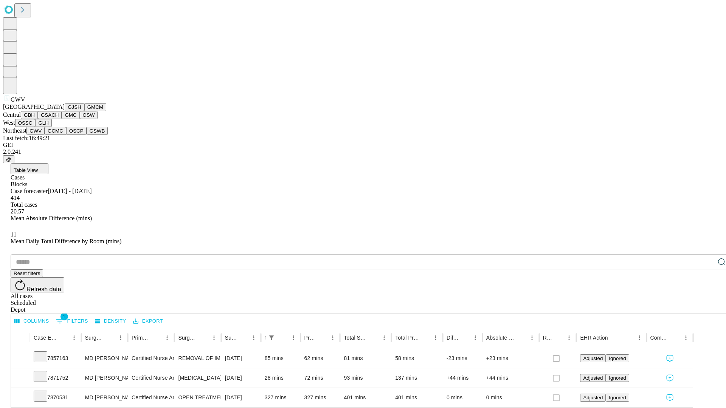 The width and height of the screenshot is (726, 408). What do you see at coordinates (281, 358) in the screenshot?
I see `div: 85 mins` at bounding box center [281, 358].